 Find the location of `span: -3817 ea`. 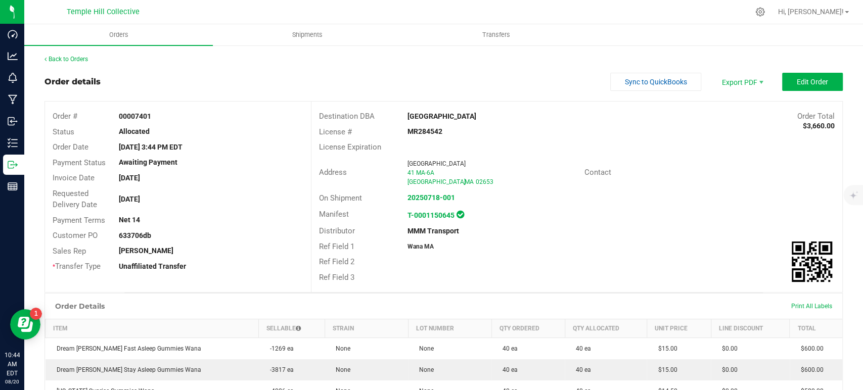

span: -3817 ea is located at coordinates (279, 370).